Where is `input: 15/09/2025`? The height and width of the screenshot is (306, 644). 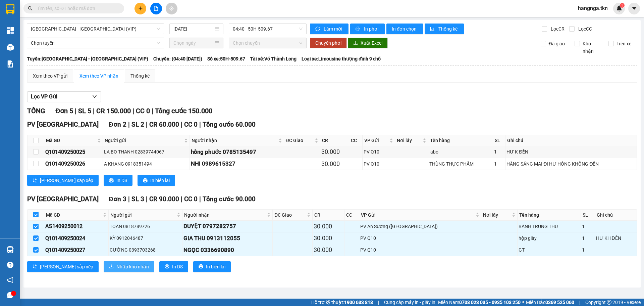 input: 15/09/2025 is located at coordinates (193, 29).